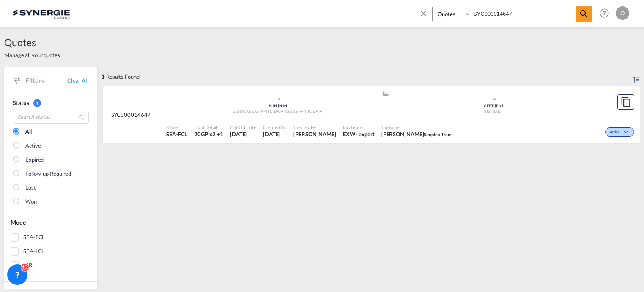 This screenshot has height=292, width=644. Describe the element at coordinates (417, 134) in the screenshot. I see `span: Liviu Rusu Simplex Trans` at that location.